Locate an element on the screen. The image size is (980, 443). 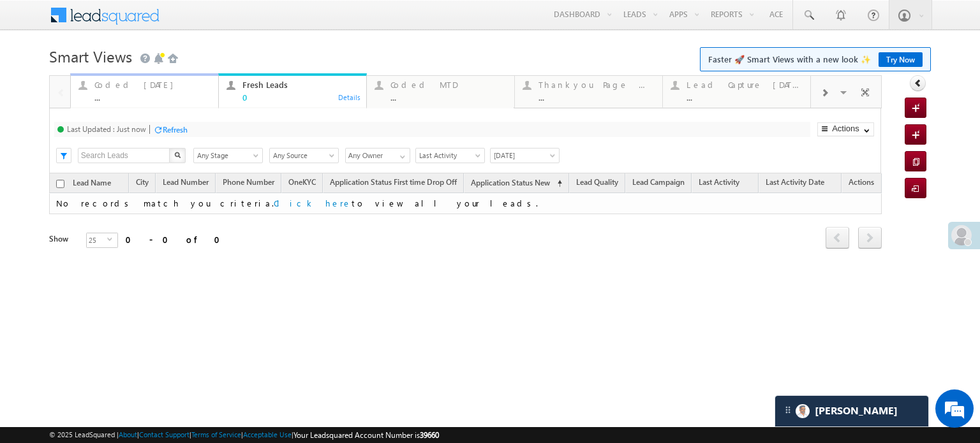
img: Search is located at coordinates (178, 155).